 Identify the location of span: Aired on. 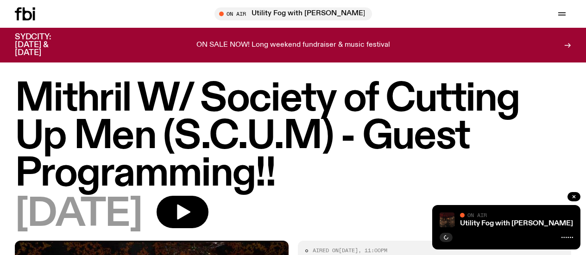
(326, 250).